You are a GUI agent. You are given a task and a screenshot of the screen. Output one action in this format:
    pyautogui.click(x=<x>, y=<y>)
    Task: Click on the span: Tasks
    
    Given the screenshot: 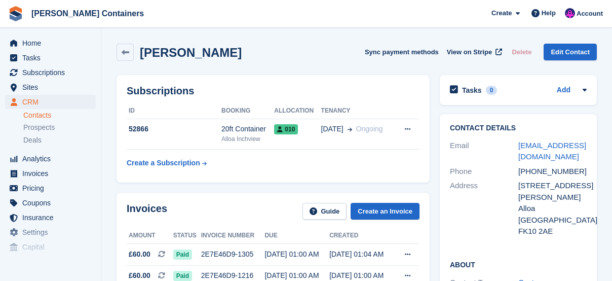 What is the action you would take?
    pyautogui.click(x=53, y=58)
    